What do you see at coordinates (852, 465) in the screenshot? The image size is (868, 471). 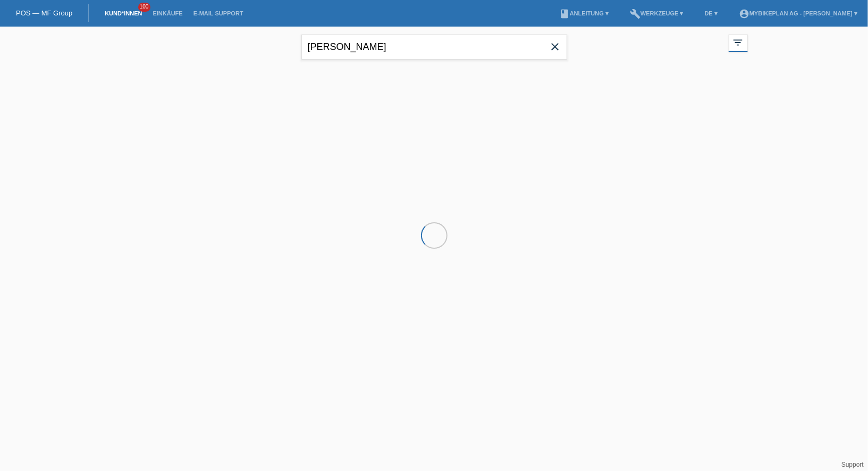 I see `a: Support` at bounding box center [852, 465].